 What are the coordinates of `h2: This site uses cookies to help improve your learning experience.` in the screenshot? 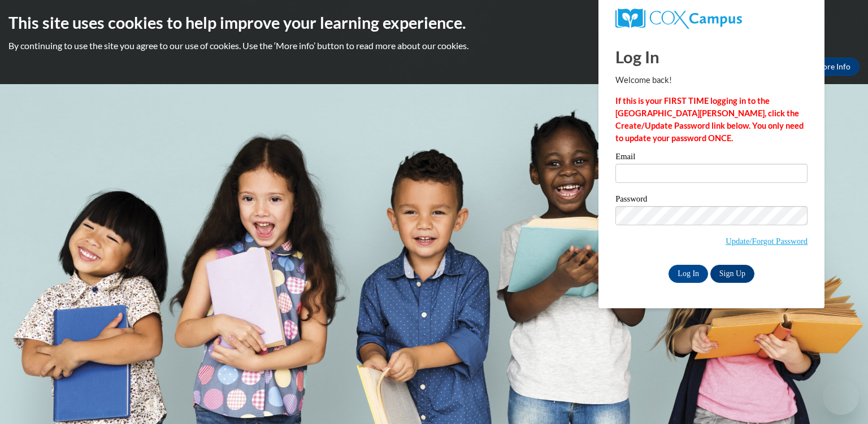 It's located at (434, 22).